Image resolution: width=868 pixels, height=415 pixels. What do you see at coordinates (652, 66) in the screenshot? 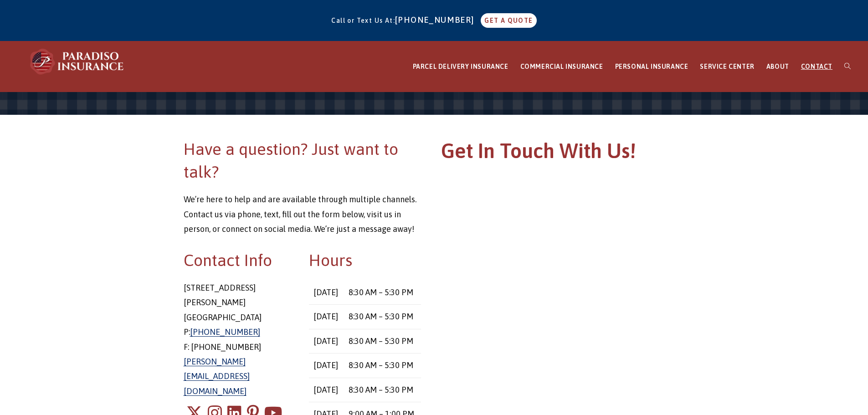
I see `a: PERSONAL INSURANCE` at bounding box center [652, 66].